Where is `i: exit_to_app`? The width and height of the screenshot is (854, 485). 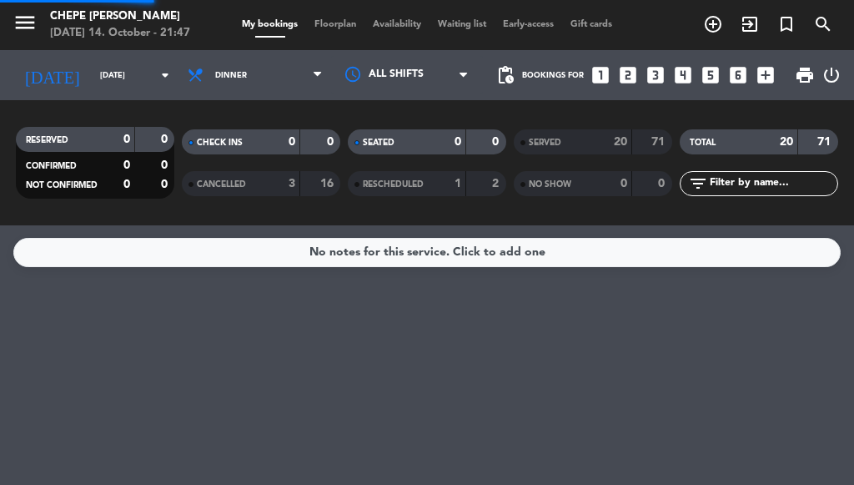
i: exit_to_app is located at coordinates (750, 24).